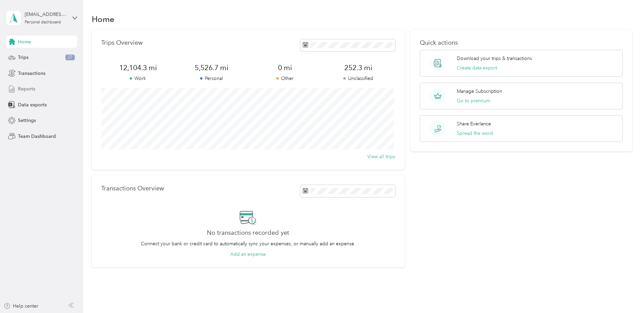 The height and width of the screenshot is (313, 644). I want to click on button: View all trips, so click(381, 156).